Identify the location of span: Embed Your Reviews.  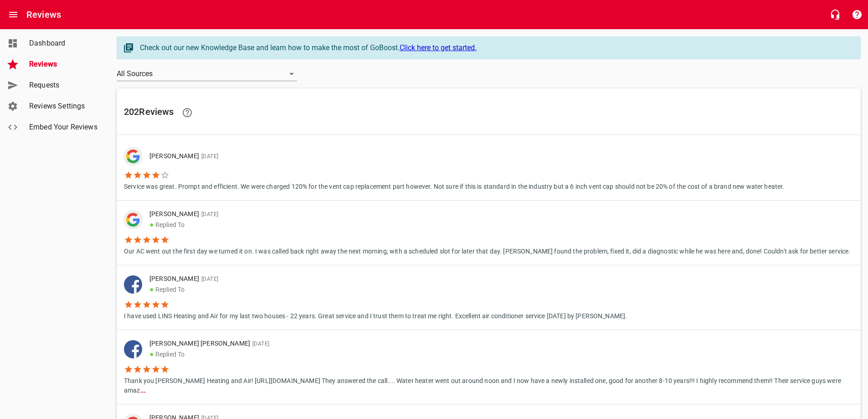
(64, 127).